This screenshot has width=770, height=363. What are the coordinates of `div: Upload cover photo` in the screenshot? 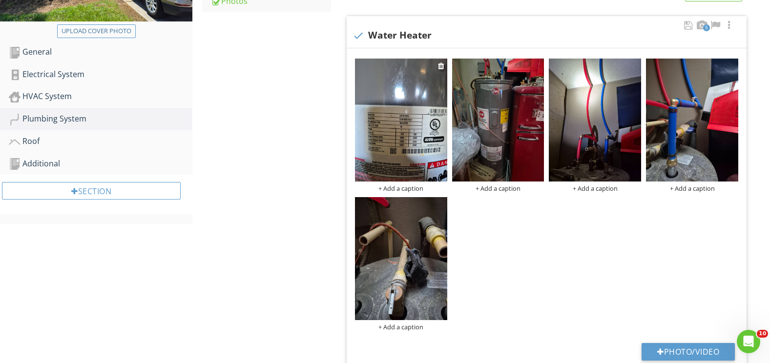 It's located at (96, 31).